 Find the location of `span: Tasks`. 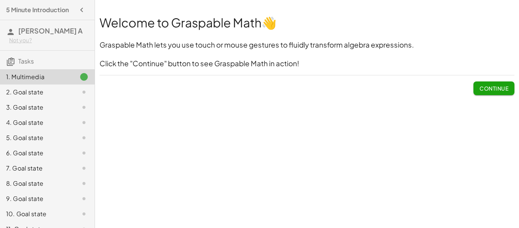

span: Tasks is located at coordinates (26, 61).